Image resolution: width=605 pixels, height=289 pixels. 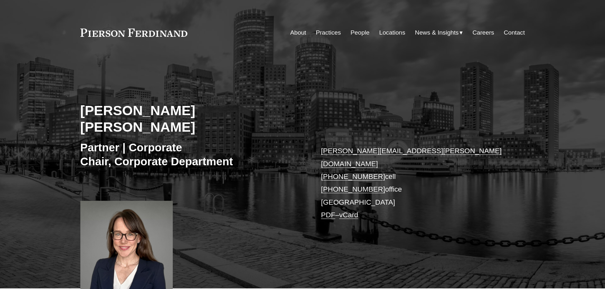 I want to click on a: Contact, so click(x=514, y=33).